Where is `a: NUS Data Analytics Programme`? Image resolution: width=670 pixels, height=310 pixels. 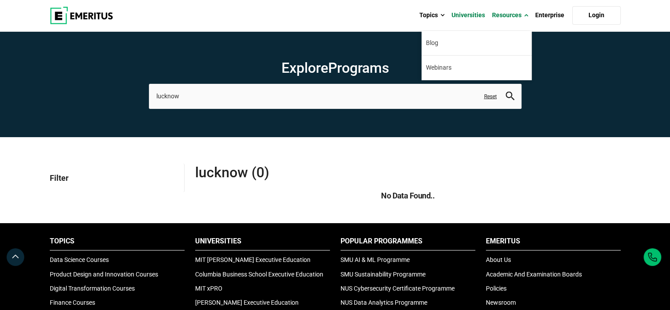 a: NUS Data Analytics Programme is located at coordinates (384, 302).